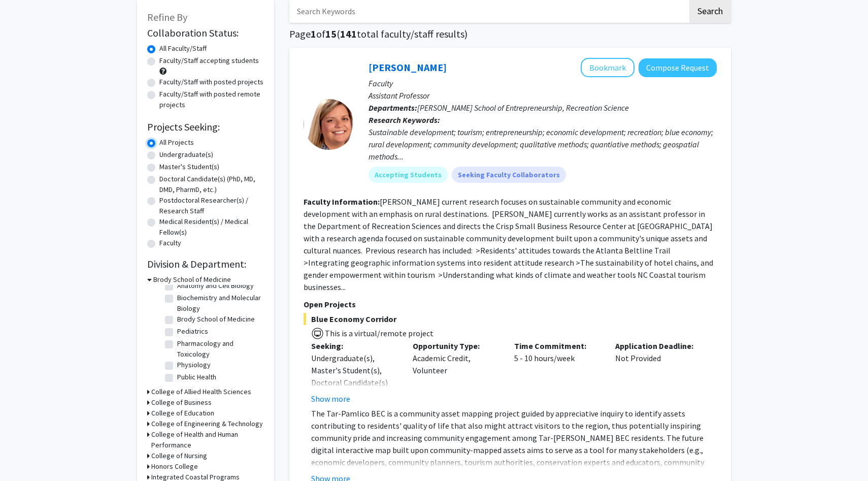 This screenshot has height=481, width=868. What do you see at coordinates (182, 48) in the screenshot?
I see `label: All Faculty/Staff` at bounding box center [182, 48].